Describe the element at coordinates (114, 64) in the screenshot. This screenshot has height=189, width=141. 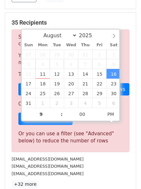
I see `span: August 9, 2025` at that location.